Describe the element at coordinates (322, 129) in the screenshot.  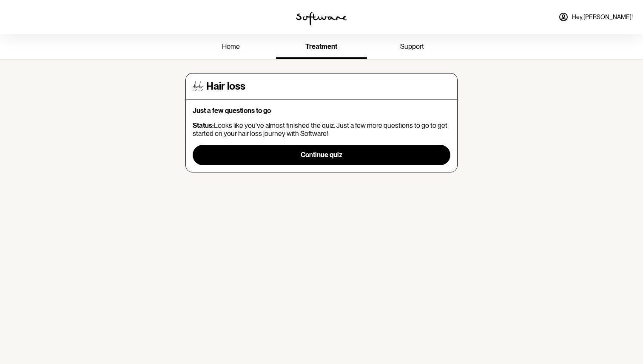
I see `p: Looks like you've almost finished the quiz. Just a few more questions to go to get started on you...` at that location.